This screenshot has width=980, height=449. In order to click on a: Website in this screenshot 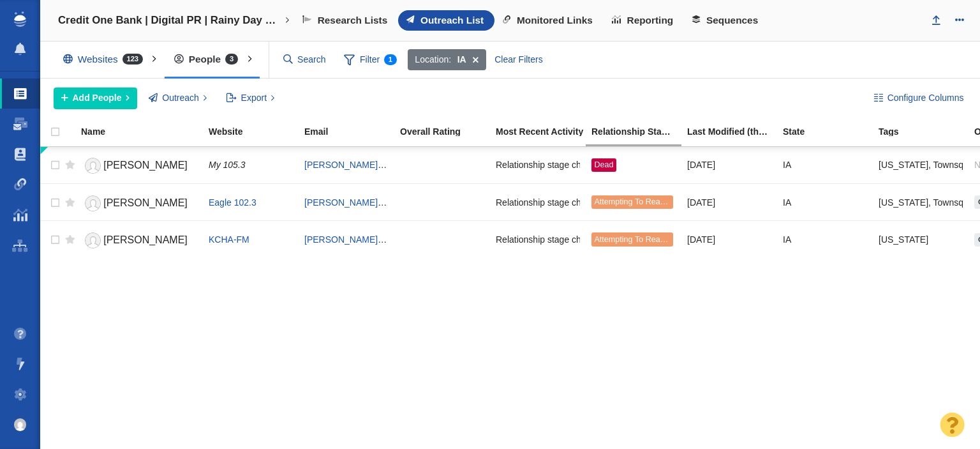, I will do `click(256, 132)`.